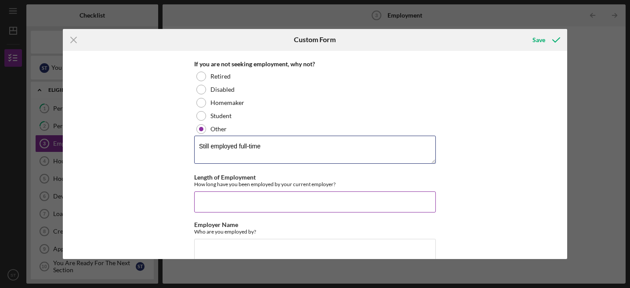 The height and width of the screenshot is (288, 630). Describe the element at coordinates (315, 64) in the screenshot. I see `div: If you are not seeking employment, why not?` at that location.